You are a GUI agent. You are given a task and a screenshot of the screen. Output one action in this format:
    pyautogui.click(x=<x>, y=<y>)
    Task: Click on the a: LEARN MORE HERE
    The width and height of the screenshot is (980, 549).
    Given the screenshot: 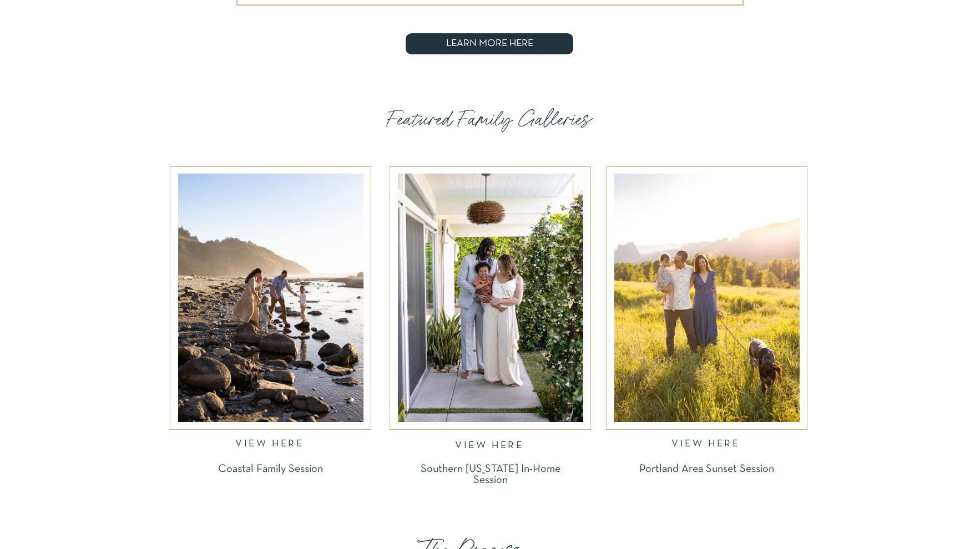 What is the action you would take?
    pyautogui.click(x=490, y=44)
    